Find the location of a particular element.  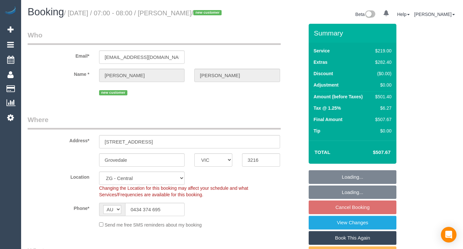

label: Tax @ 1.25% is located at coordinates (327, 108).